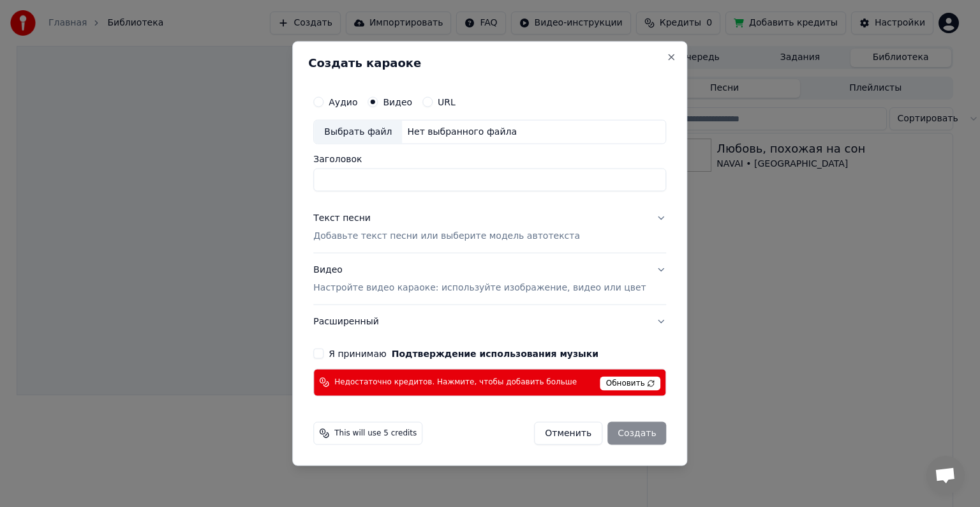  I want to click on label: Аудио, so click(342, 102).